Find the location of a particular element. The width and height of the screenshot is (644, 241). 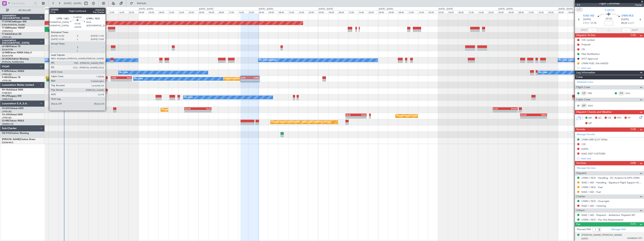

span: Cabin Crew is located at coordinates (584, 100).